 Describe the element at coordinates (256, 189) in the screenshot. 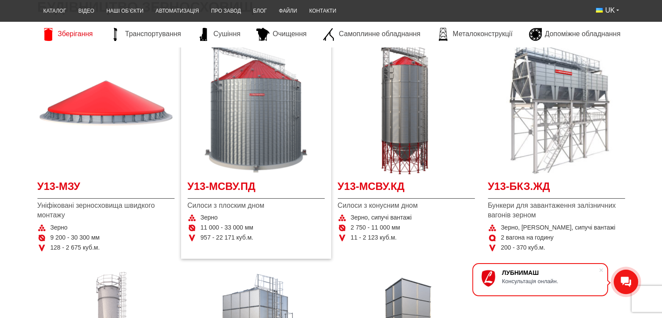

I see `span: У13-МСВУ.ПД` at that location.